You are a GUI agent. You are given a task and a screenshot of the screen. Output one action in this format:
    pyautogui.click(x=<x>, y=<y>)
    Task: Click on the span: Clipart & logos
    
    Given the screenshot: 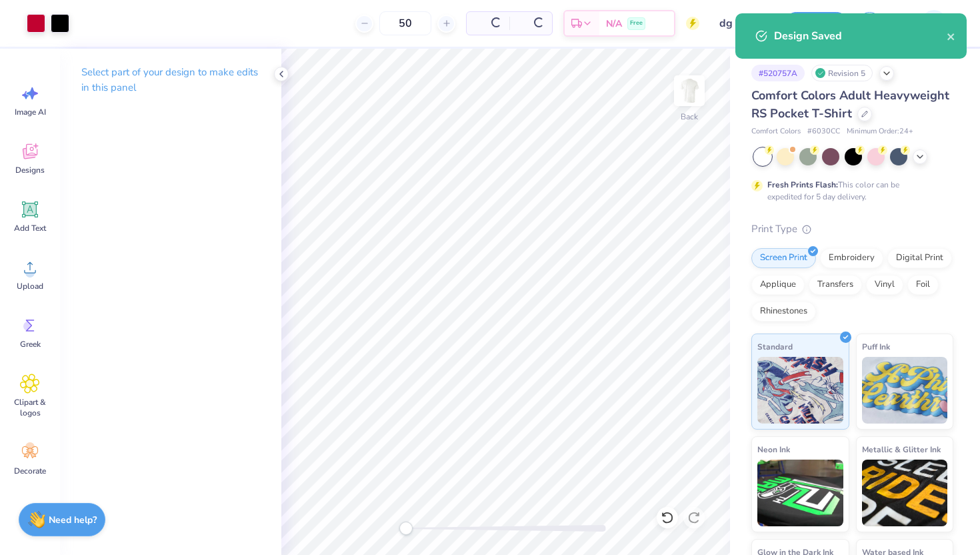 What is the action you would take?
    pyautogui.click(x=30, y=408)
    